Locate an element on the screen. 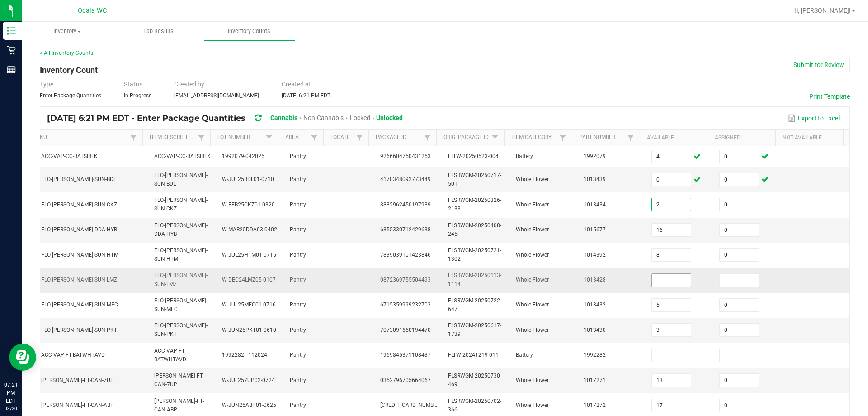 The height and width of the screenshot is (416, 868). span: 1014392 is located at coordinates (595, 254).